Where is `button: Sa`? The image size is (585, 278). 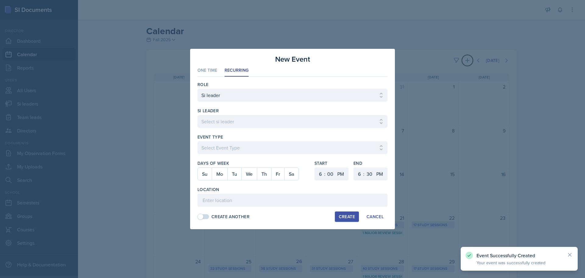
button: Sa is located at coordinates (291, 174).